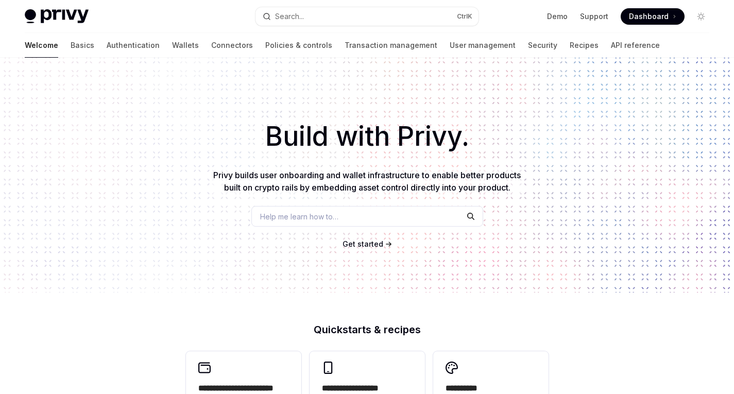 The image size is (734, 394). Describe the element at coordinates (653, 16) in the screenshot. I see `a: Dashboard` at that location.